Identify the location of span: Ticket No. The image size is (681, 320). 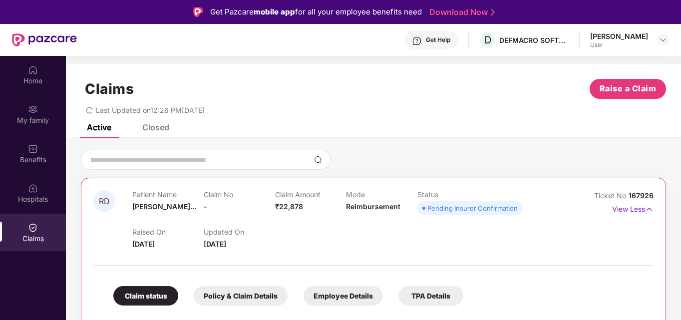
(611, 195).